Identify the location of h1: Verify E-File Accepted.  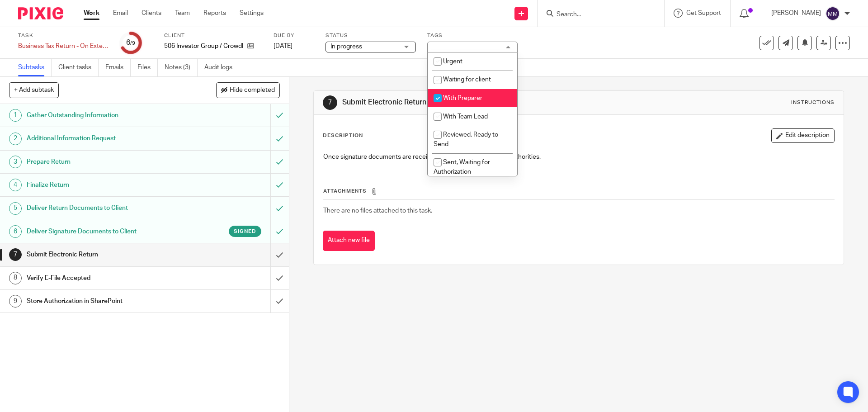
(105, 278).